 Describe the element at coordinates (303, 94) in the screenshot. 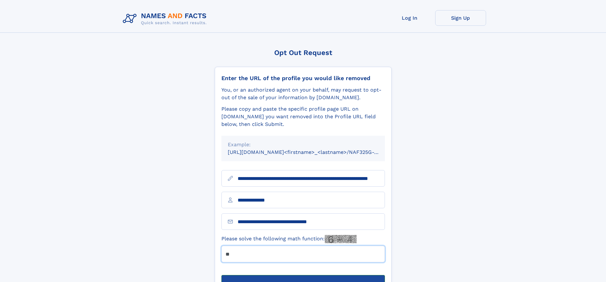

I see `div: You, or an authorized agent on your behalf, may request to opt-out of the sale of your informatio...` at that location.